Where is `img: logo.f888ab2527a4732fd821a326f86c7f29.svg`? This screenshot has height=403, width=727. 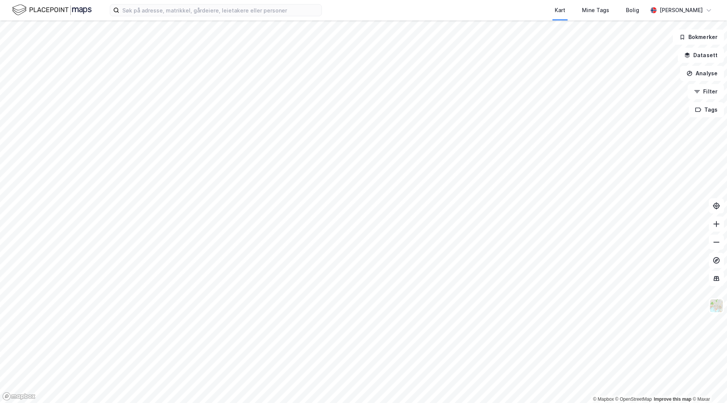 img: logo.f888ab2527a4732fd821a326f86c7f29.svg is located at coordinates (52, 10).